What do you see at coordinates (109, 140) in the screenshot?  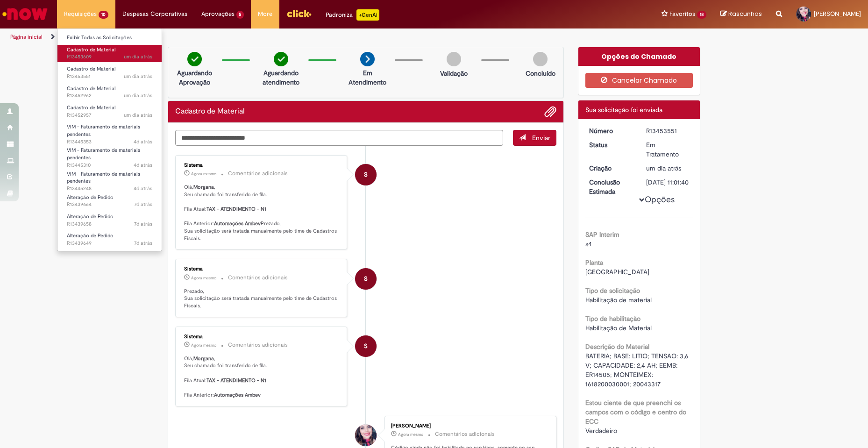 I see `ul: Requisições` at bounding box center [109, 140].